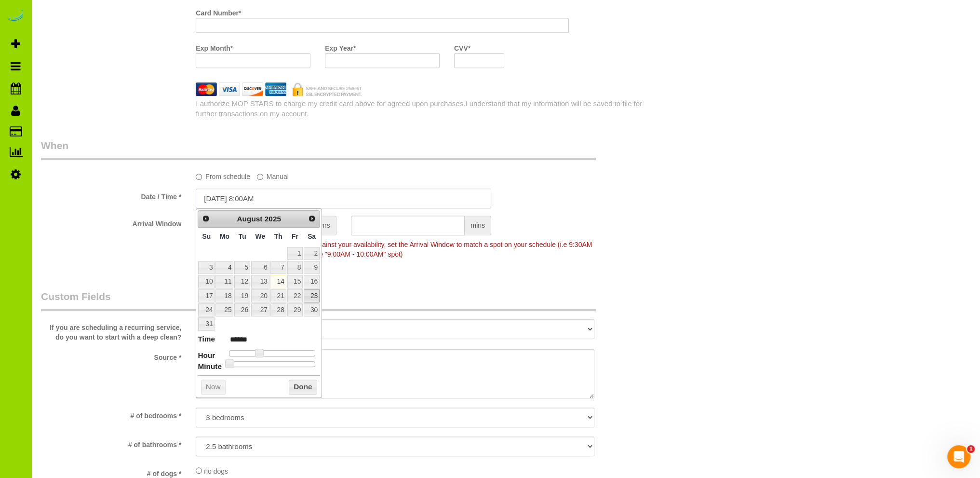  I want to click on a: 30, so click(311, 310).